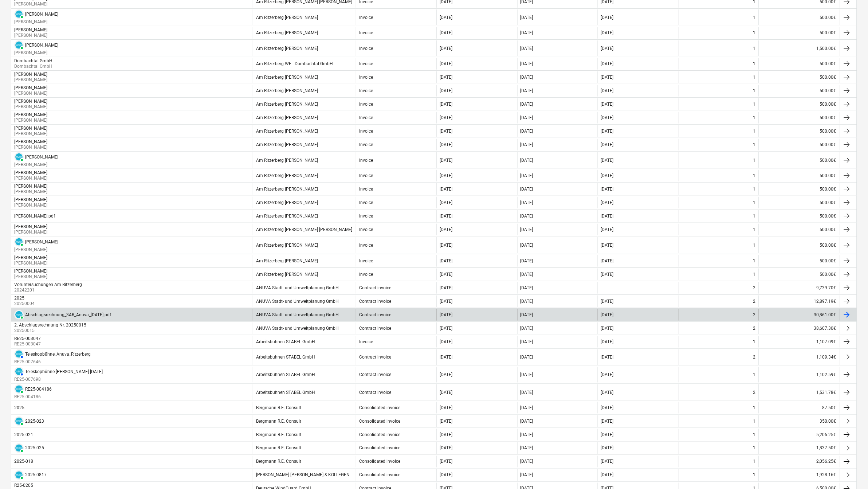 This screenshot has width=868, height=489. Describe the element at coordinates (25, 304) in the screenshot. I see `p: 20250004` at that location.